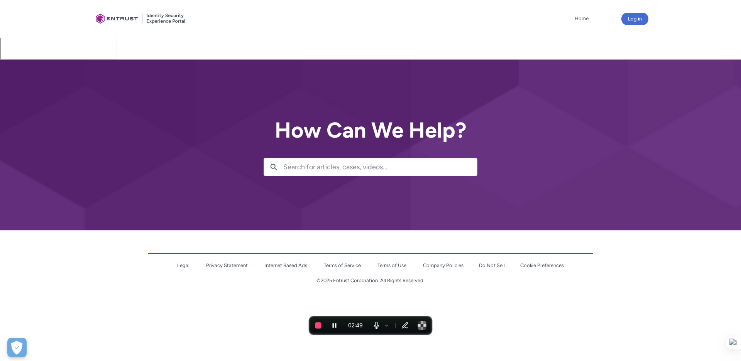 The height and width of the screenshot is (361, 741). Describe the element at coordinates (342, 265) in the screenshot. I see `a: Terms of Service` at that location.